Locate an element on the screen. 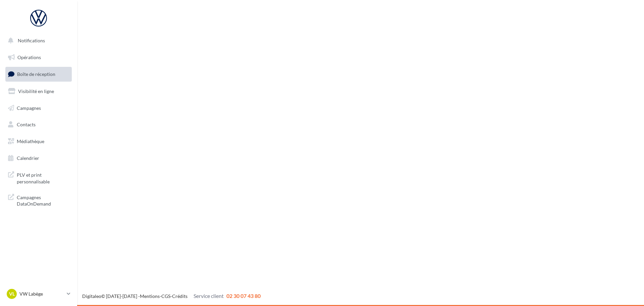  button: Notifications is located at coordinates (37, 41).